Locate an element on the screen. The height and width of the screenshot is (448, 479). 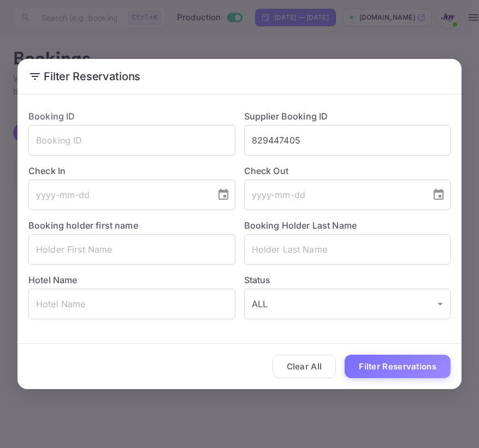
label: Check Out is located at coordinates (347, 171).